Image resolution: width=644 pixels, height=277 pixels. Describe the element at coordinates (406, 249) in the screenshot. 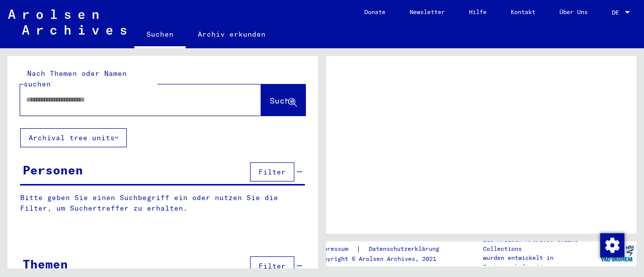

I see `a: Datenschutzerklärung` at that location.